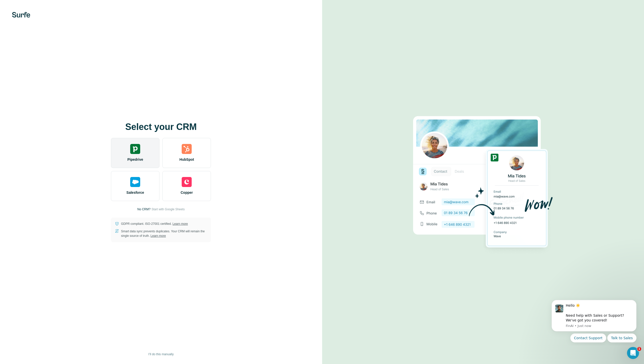 This screenshot has width=644, height=364. Describe the element at coordinates (161, 354) in the screenshot. I see `span: I’ll do this manually` at that location.